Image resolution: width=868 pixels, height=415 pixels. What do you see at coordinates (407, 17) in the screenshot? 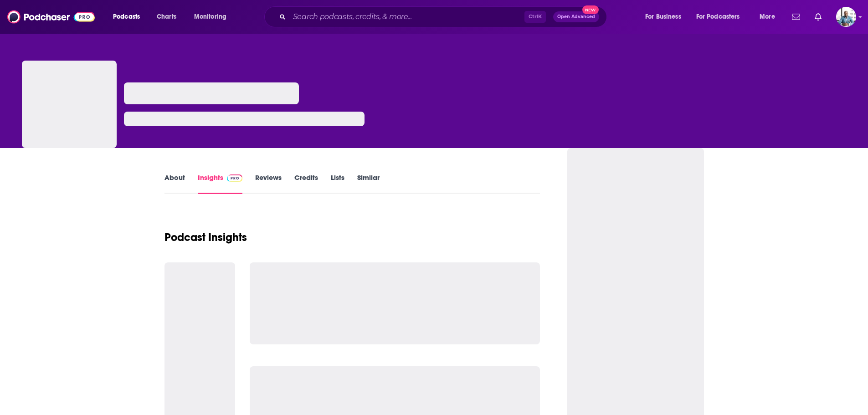
I see `input: Search podcasts, credits, & more...` at bounding box center [407, 17].